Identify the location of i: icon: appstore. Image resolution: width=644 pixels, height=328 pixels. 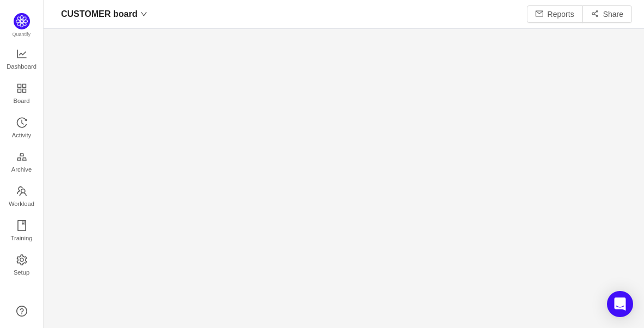
(22, 88).